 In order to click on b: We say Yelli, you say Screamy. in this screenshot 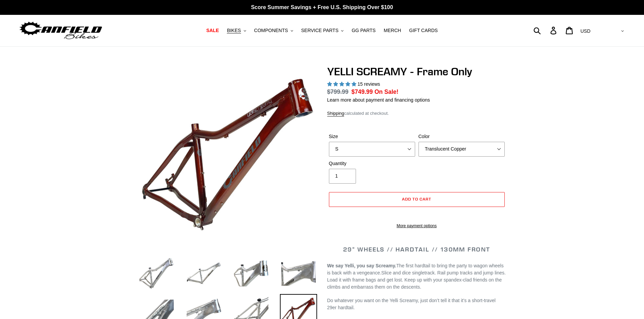, I will do `click(361, 266)`.